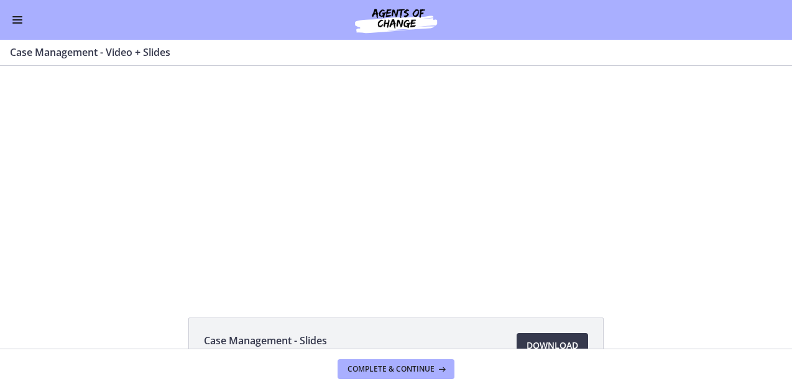 The height and width of the screenshot is (389, 792). Describe the element at coordinates (266, 353) in the screenshot. I see `span: 149 KB` at that location.